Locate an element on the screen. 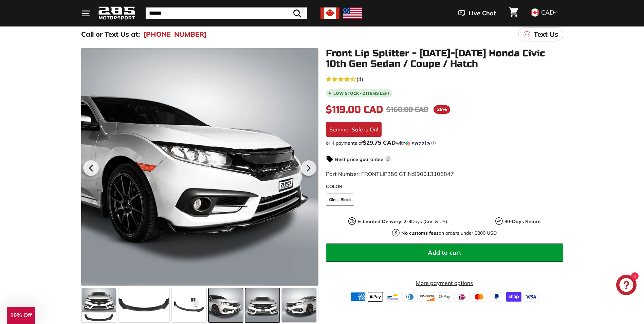 The height and width of the screenshot is (324, 644). img: bancontact is located at coordinates (392, 297).